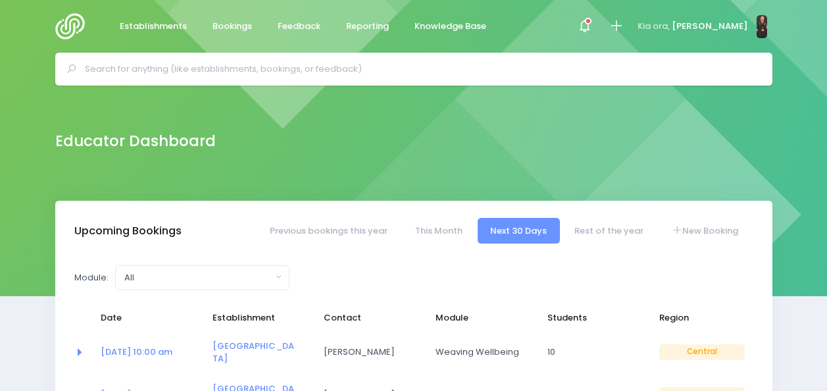 The width and height of the screenshot is (827, 391). What do you see at coordinates (367, 26) in the screenshot?
I see `span: Reporting` at bounding box center [367, 26].